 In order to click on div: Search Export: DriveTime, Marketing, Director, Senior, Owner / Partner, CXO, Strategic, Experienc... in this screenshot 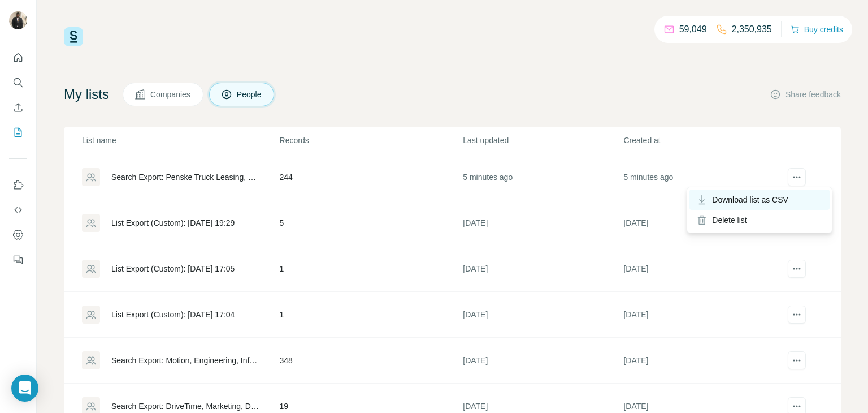, I will do `click(186, 406)`.